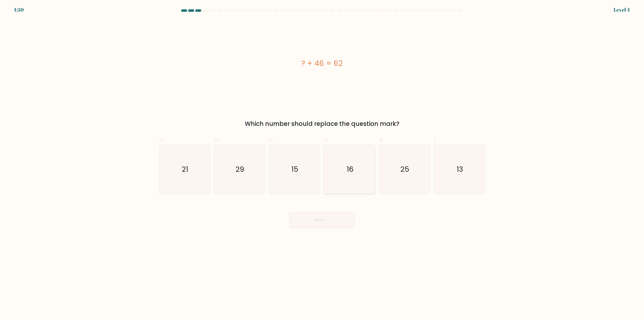 The width and height of the screenshot is (644, 320). What do you see at coordinates (162, 139) in the screenshot?
I see `span: a.` at bounding box center [162, 139].